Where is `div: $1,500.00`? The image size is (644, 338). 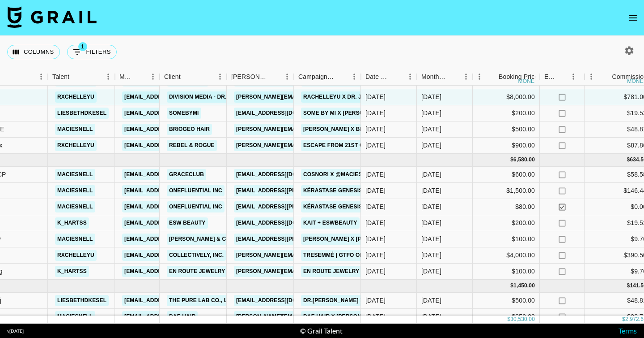 div: $1,500.00 is located at coordinates (507, 191).